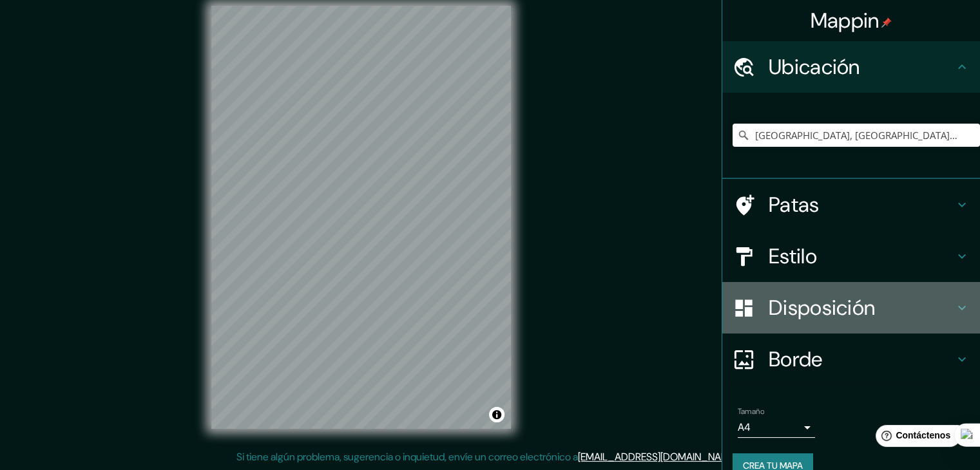 The width and height of the screenshot is (980, 470). I want to click on font: Si tiene algún problema, sugerencia o inquietud, envíe un correo electrónico a, so click(408, 457).